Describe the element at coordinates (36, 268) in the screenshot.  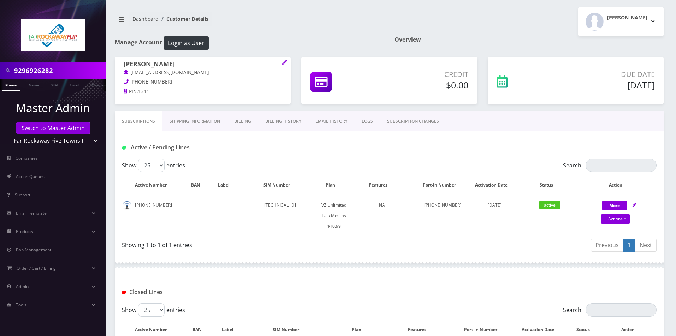
I see `span: Order / Cart / Billing` at that location.